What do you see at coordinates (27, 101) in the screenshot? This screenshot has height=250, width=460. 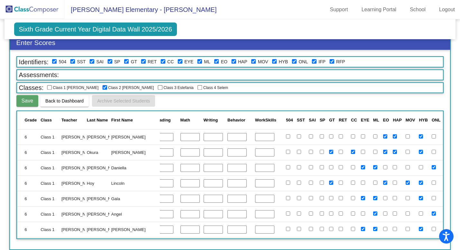 I see `span: Save` at bounding box center [27, 101].